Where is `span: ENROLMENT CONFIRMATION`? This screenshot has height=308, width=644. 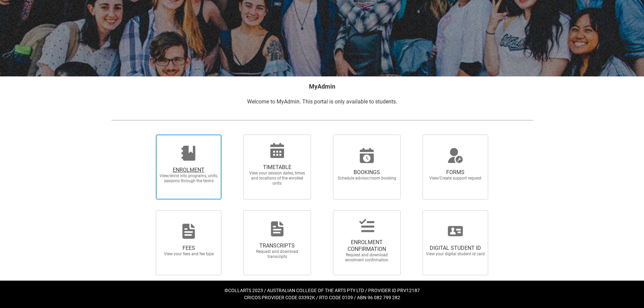 span: ENROLMENT CONFIRMATION is located at coordinates (366, 245).